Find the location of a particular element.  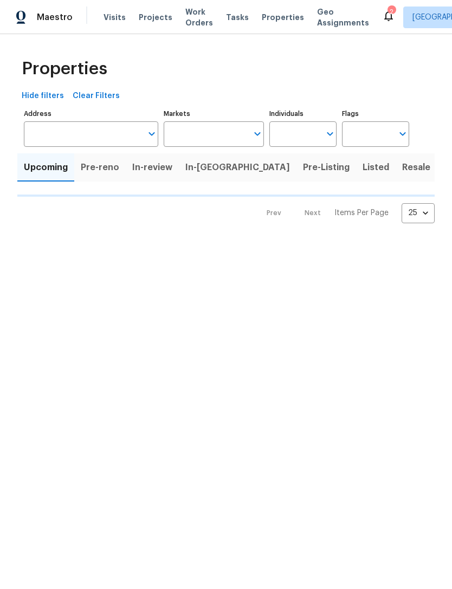

span: Pre-Listing is located at coordinates (326, 167).